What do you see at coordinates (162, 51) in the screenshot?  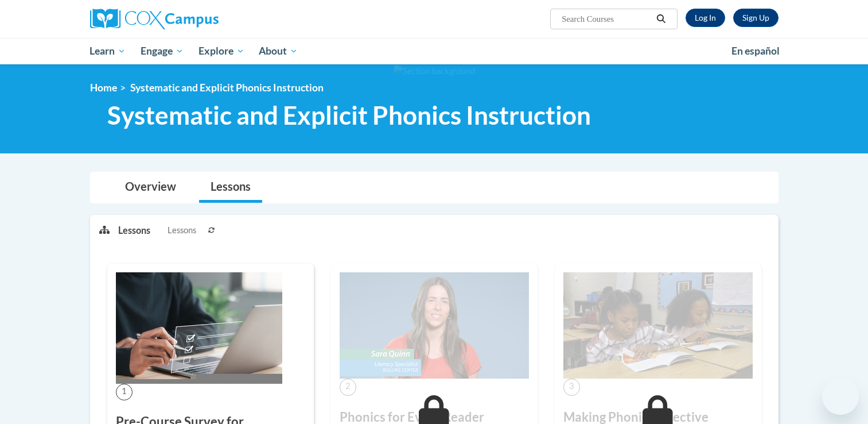 I see `span: Engage` at bounding box center [162, 51].